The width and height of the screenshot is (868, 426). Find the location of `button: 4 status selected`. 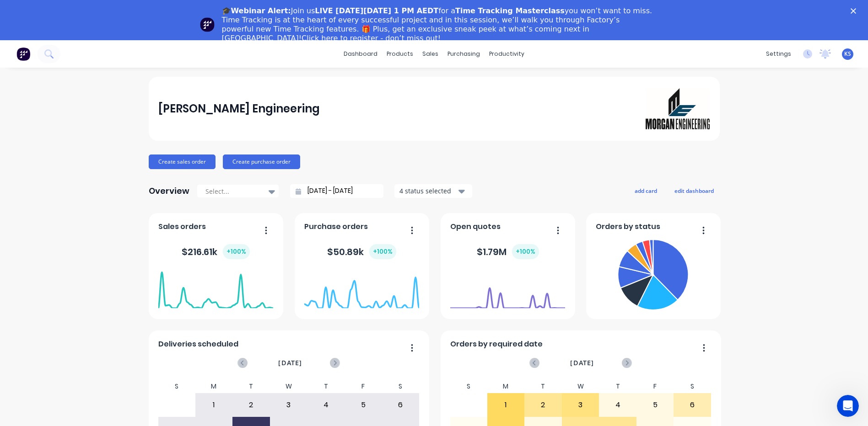

button: 4 status selected is located at coordinates (433, 191).